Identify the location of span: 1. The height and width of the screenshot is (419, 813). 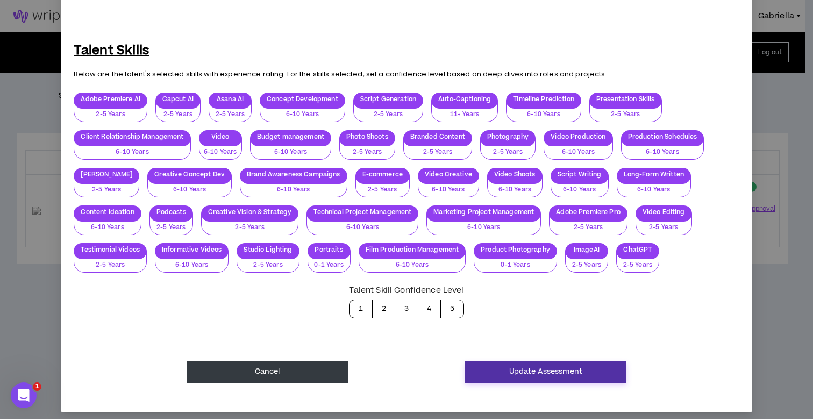
(37, 386).